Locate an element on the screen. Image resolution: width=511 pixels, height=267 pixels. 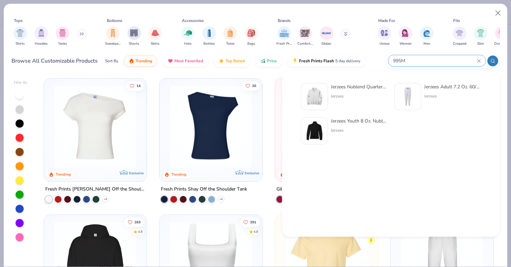
div: Fits is located at coordinates (456, 21).